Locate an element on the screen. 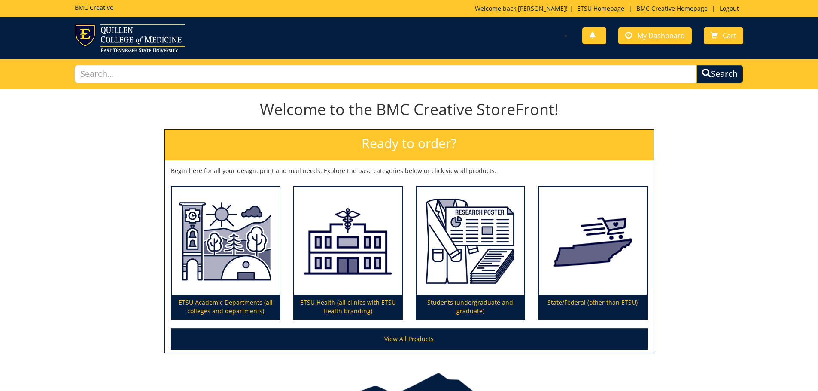 The image size is (818, 391). button: Search is located at coordinates (720, 74).